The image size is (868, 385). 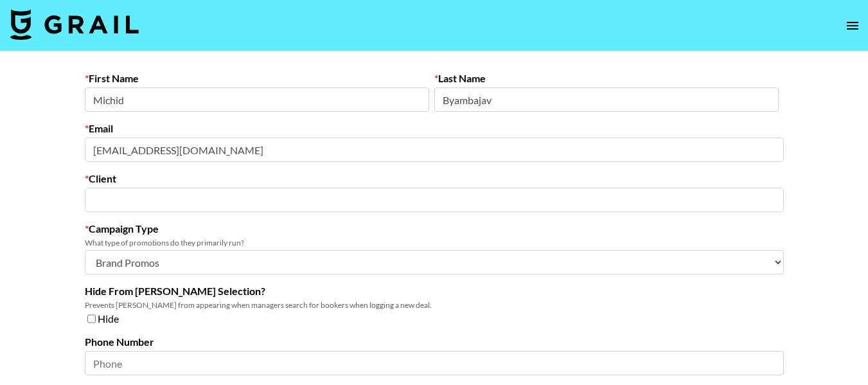 I want to click on input: Last Name, so click(x=606, y=100).